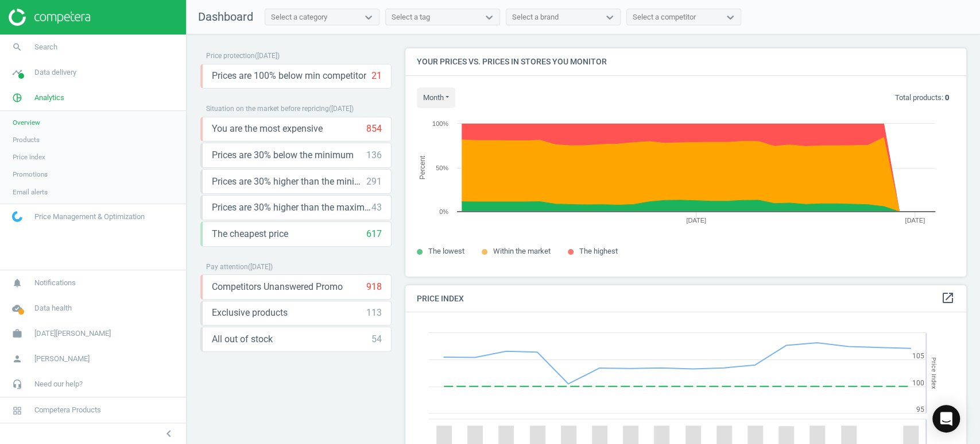 The image size is (980, 444). What do you see at coordinates (17, 308) in the screenshot?
I see `i: cloud_done` at bounding box center [17, 308].